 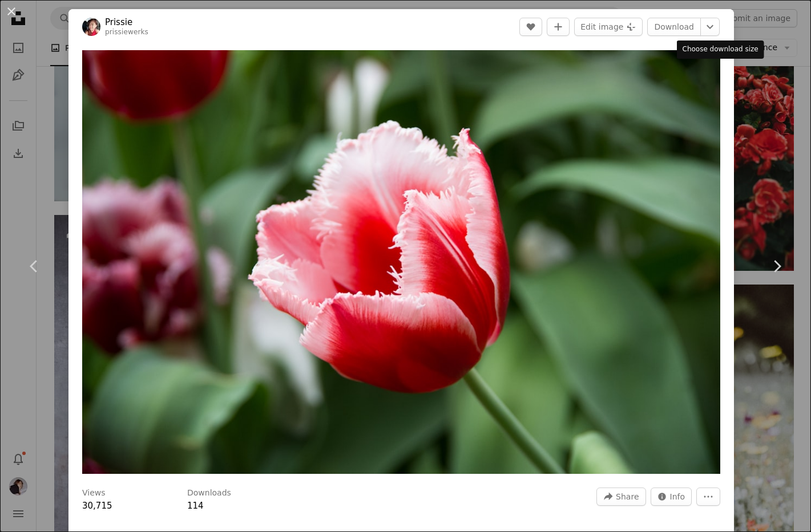 What do you see at coordinates (195, 506) in the screenshot?
I see `span: 114` at bounding box center [195, 506].